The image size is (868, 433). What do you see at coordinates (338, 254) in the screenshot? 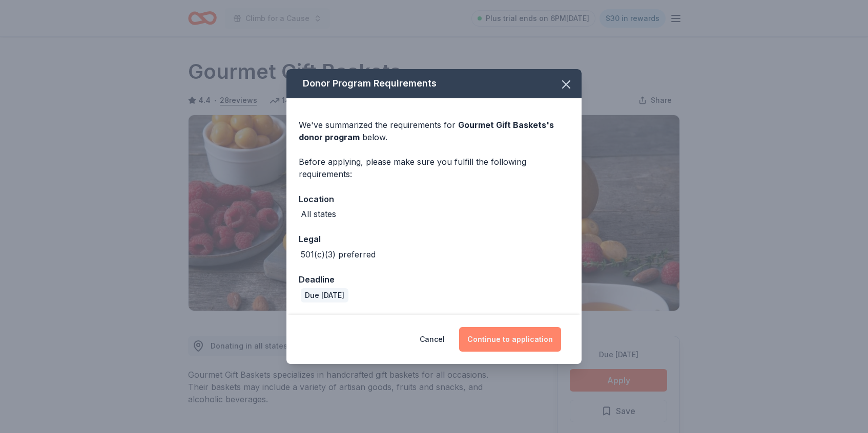
I see `div: 501(c)(3) preferred` at bounding box center [338, 254].